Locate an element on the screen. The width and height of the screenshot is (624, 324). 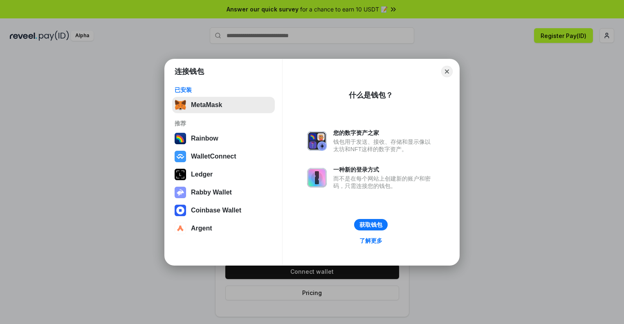
img: svg+xml,%3Csvg%20width%3D%22120%22%20height%3D%22120%22%20viewBox%3D%220%200%20120%20120%22%20fil... is located at coordinates (180, 139).